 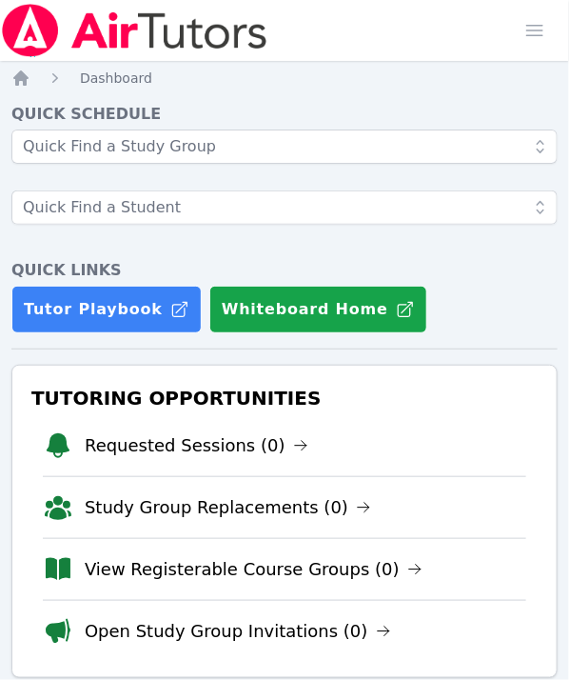 I want to click on a: Study Group Replacements (0), so click(x=227, y=507).